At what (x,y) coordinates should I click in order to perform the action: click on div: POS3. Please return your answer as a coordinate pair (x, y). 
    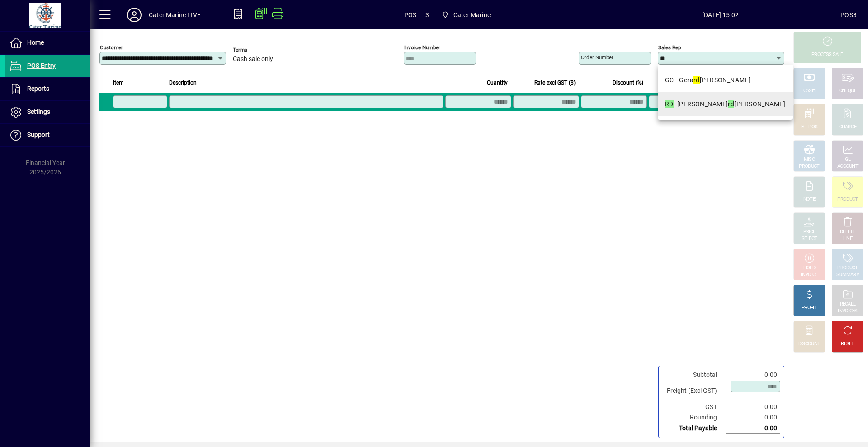
    Looking at the image, I should click on (849, 15).